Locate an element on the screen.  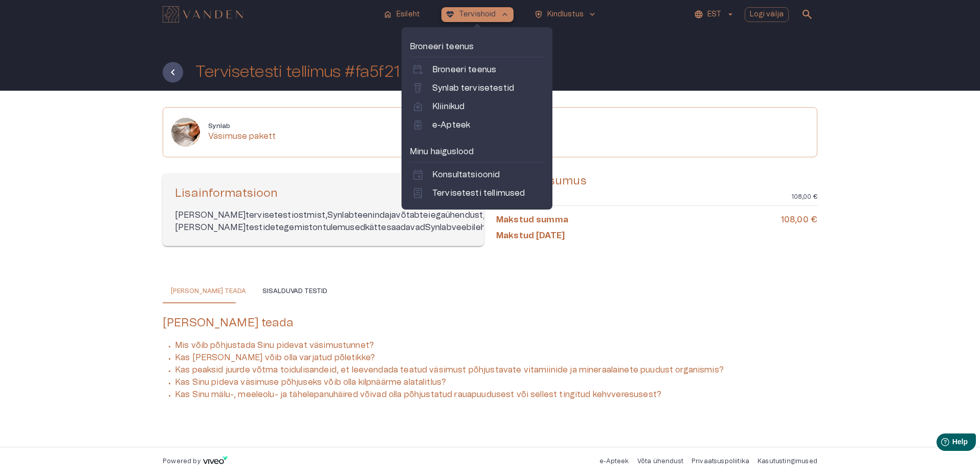
button: open search modal is located at coordinates (807, 14).